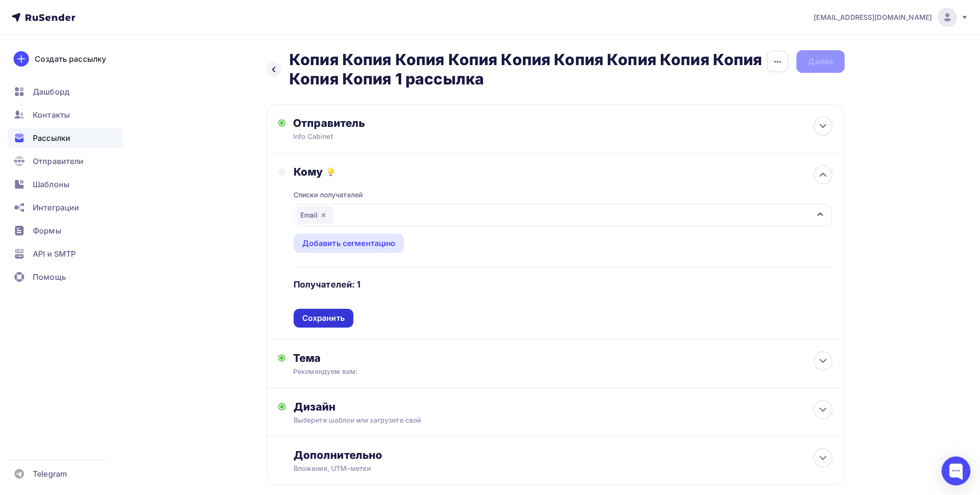 This screenshot has width=980, height=495. What do you see at coordinates (65, 161) in the screenshot?
I see `a: Отправители` at bounding box center [65, 161].